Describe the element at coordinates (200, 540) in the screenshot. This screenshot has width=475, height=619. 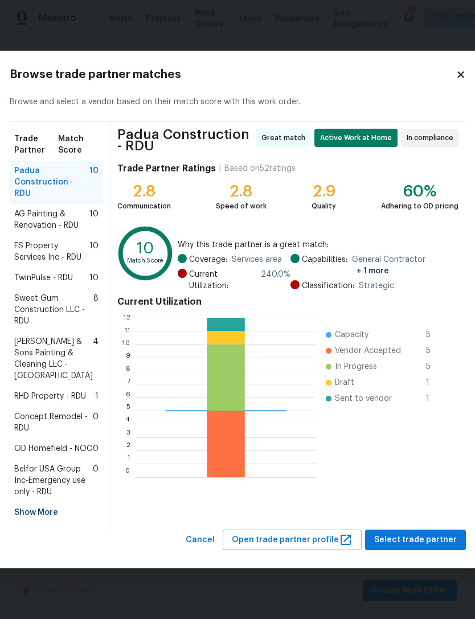
I see `button: Cancel` at that location.